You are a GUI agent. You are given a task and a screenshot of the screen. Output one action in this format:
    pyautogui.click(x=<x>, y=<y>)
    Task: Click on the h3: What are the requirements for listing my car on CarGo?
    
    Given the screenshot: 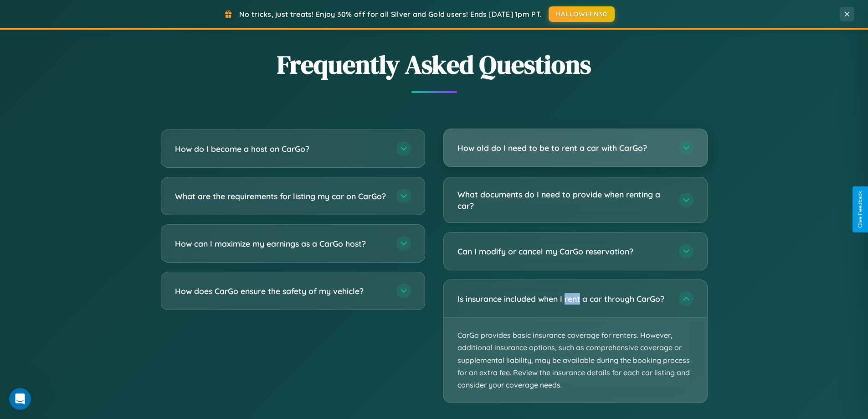 What is the action you would take?
    pyautogui.click(x=281, y=196)
    